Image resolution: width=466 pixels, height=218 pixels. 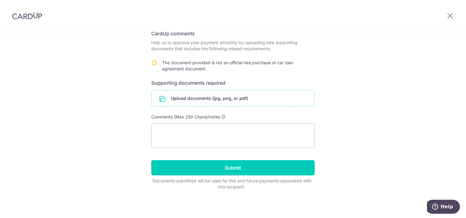 What do you see at coordinates (186, 117) in the screenshot?
I see `span: Comments (Max 250 Chars)/notes` at bounding box center [186, 117].